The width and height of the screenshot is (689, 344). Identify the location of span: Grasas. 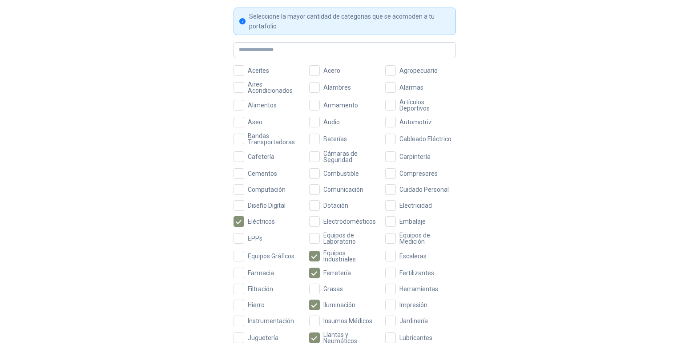
(333, 289).